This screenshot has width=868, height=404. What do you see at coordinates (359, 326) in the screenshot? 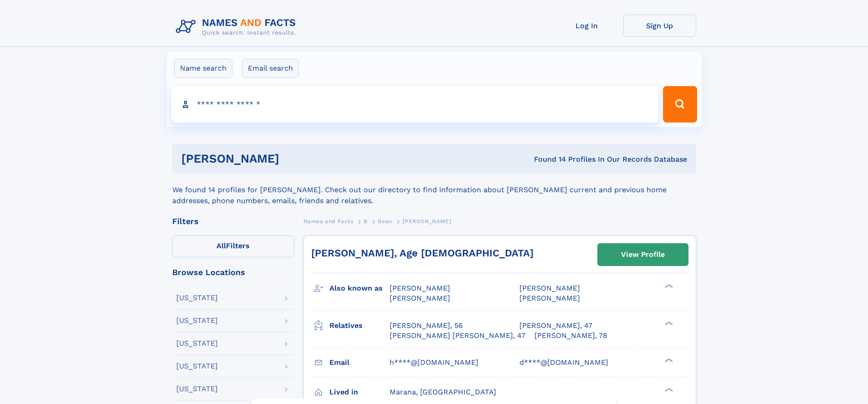
I see `h3: Relatives` at bounding box center [359, 326].